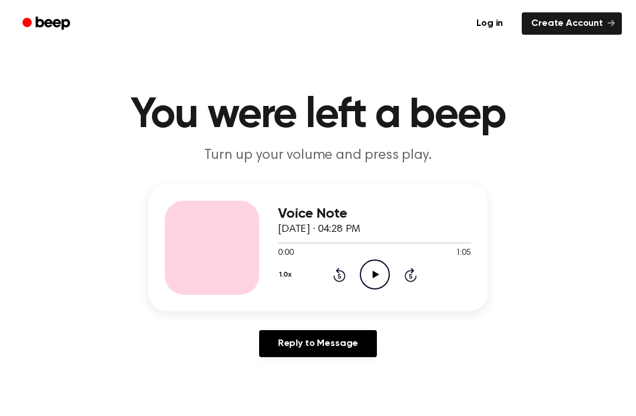 Image resolution: width=636 pixels, height=416 pixels. Describe the element at coordinates (318, 156) in the screenshot. I see `p: Turn up your volume and press play.` at that location.